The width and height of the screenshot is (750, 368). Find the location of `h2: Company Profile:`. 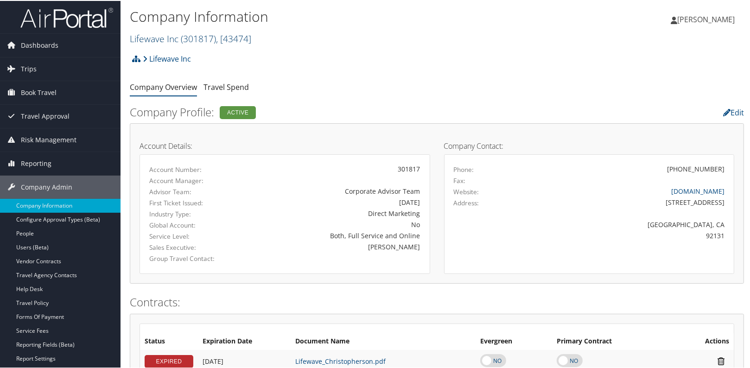

h2: Company Profile: is located at coordinates (332, 111).